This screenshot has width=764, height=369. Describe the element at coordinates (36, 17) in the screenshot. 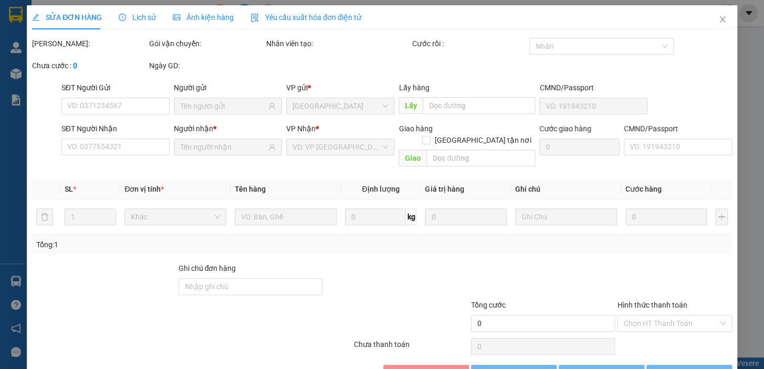

I see `span: edit` at that location.